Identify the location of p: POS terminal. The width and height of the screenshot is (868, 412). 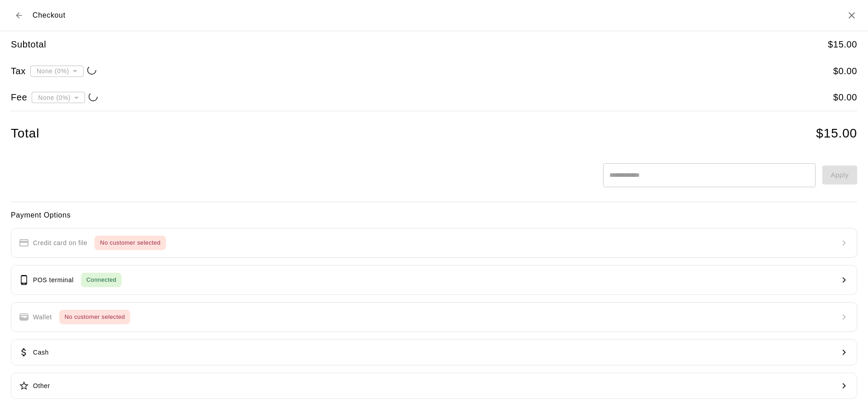
(53, 280).